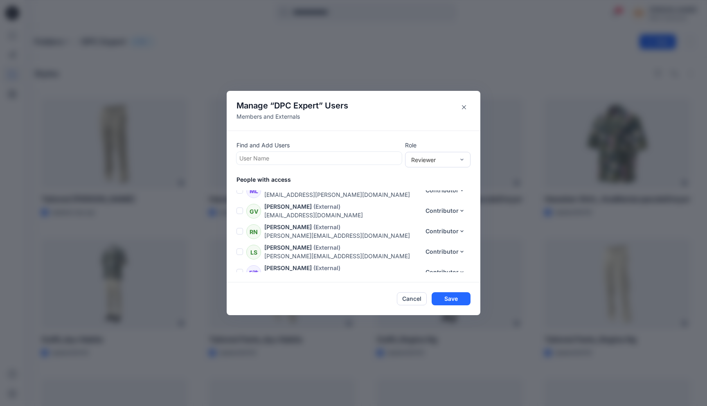  Describe the element at coordinates (358, 179) in the screenshot. I see `p: People with access` at that location.